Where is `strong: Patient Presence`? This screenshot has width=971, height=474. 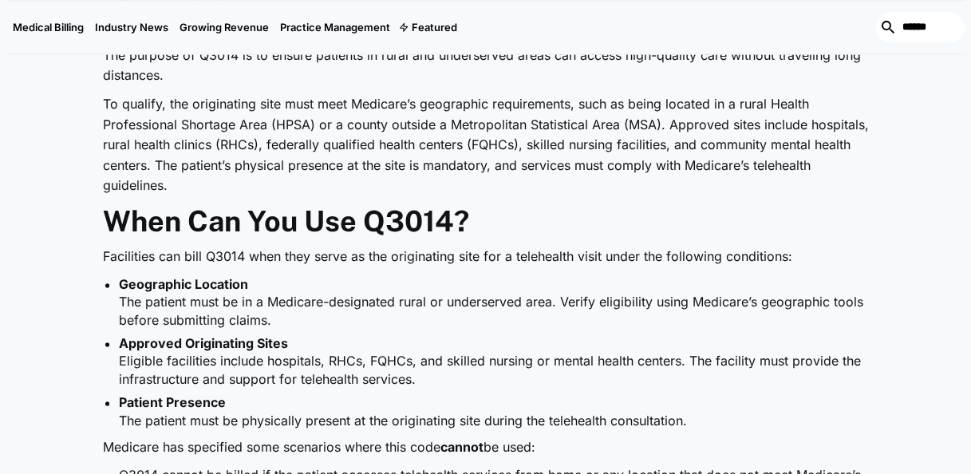 strong: Patient Presence is located at coordinates (172, 402).